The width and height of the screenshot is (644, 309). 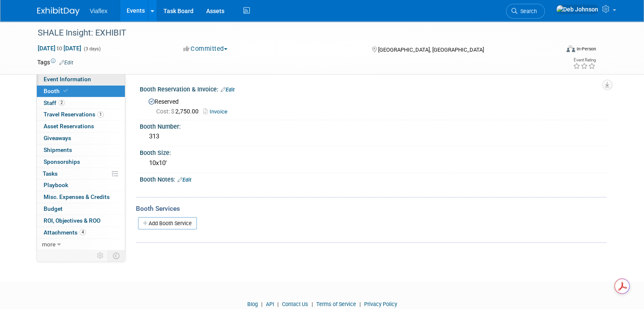 I want to click on span: Budget, so click(x=53, y=209).